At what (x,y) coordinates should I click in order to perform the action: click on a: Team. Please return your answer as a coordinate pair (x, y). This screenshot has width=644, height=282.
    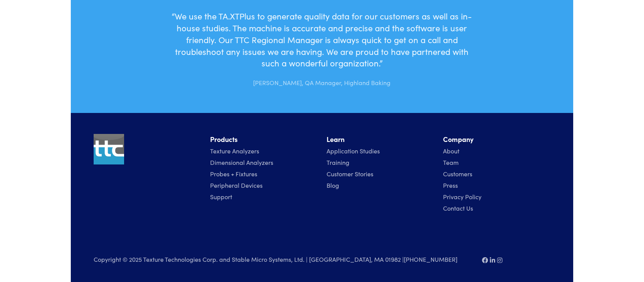
    Looking at the image, I should click on (451, 162).